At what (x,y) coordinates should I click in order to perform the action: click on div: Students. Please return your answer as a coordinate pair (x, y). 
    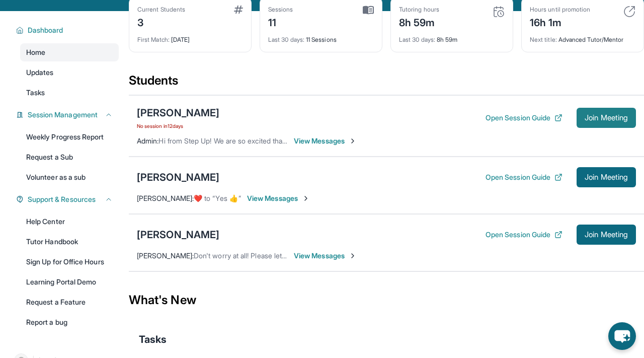
    Looking at the image, I should click on (387, 84).